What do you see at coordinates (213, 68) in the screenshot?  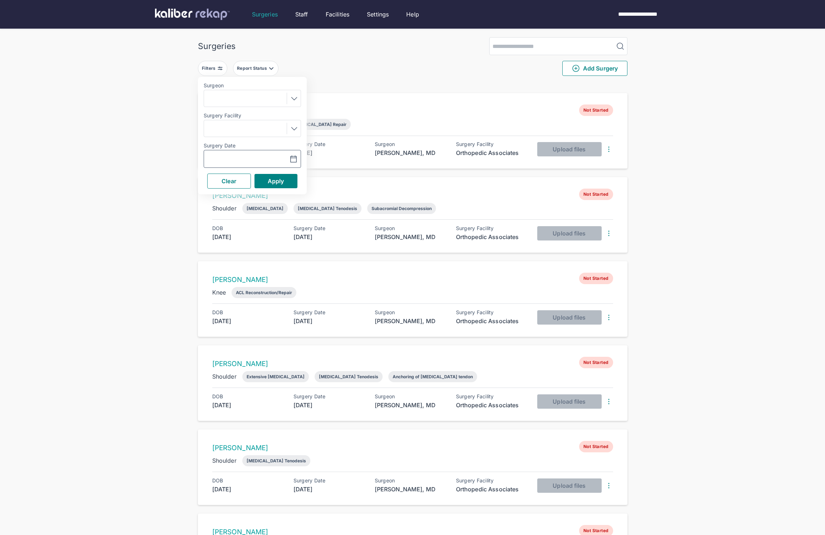 I see `button: Filters` at bounding box center [213, 68].